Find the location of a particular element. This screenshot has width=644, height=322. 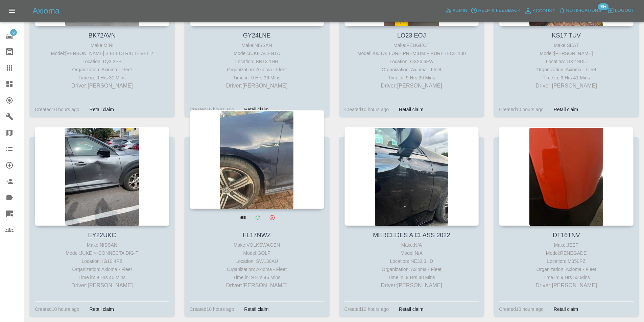

div: Location: SW130AU is located at coordinates (257, 261).